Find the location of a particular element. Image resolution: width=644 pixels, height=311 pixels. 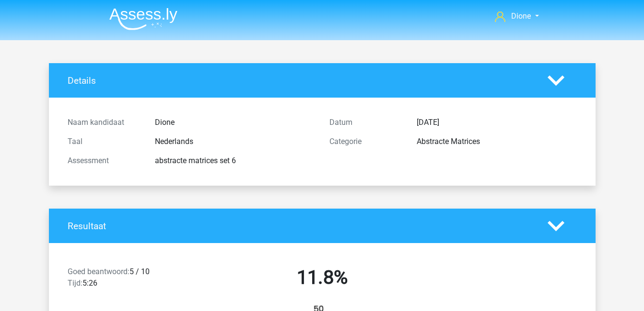

div: Categorie is located at coordinates (366, 142).